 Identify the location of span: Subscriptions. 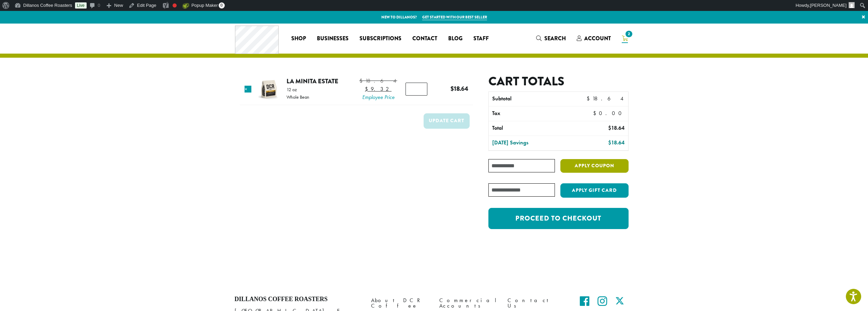
(380, 38).